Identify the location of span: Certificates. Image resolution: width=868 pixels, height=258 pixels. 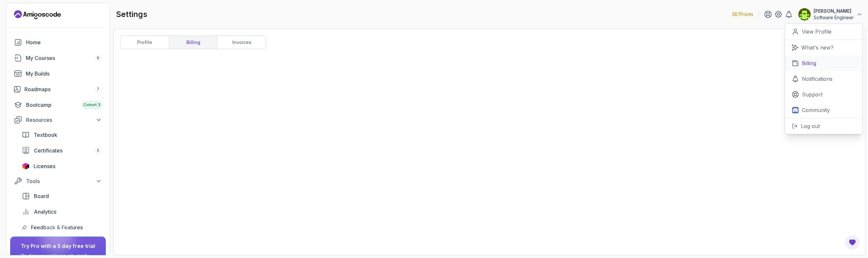
(48, 150).